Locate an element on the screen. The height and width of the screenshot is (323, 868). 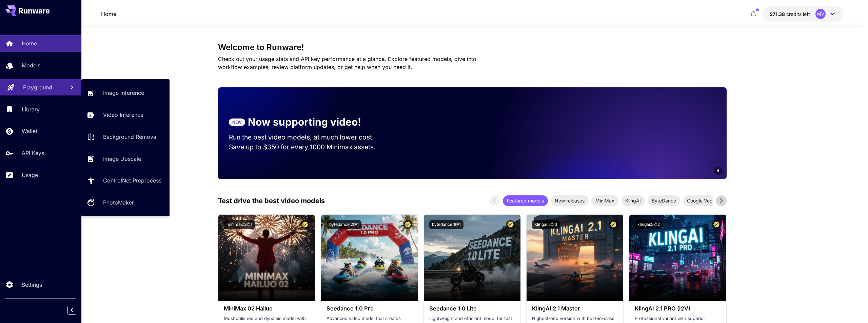
button: bytedance:2@1 is located at coordinates (344, 224).